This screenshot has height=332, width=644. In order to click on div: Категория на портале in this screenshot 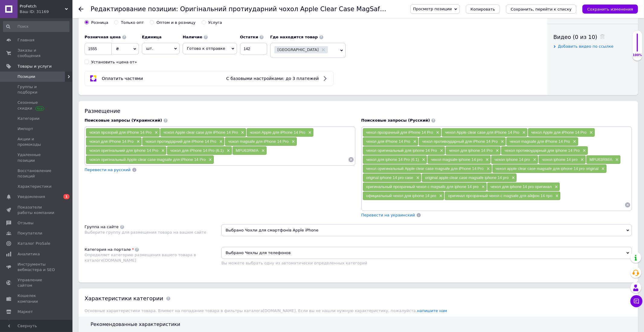, I will do `click(107, 250)`.